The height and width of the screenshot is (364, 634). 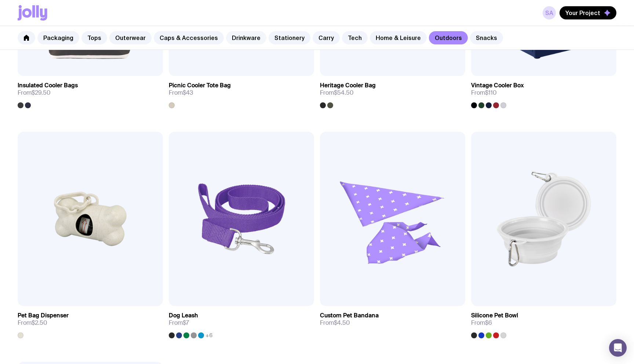 I want to click on span: $7, so click(x=186, y=322).